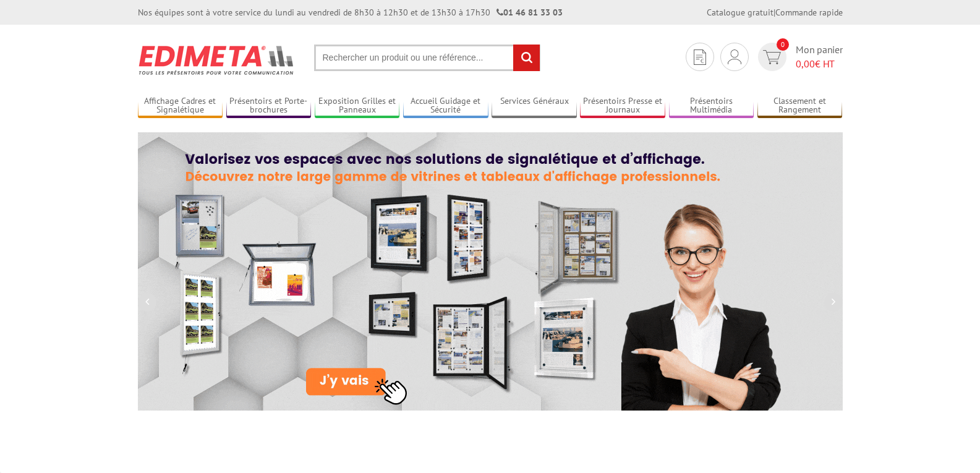 This screenshot has height=473, width=980. What do you see at coordinates (740, 12) in the screenshot?
I see `a: Catalogue gratuit` at bounding box center [740, 12].